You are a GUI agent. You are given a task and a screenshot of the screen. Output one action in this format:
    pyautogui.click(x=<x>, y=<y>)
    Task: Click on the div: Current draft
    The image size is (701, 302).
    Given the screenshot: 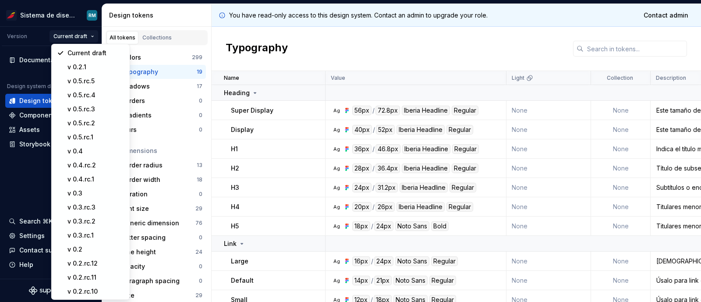 What is the action you would take?
    pyautogui.click(x=96, y=53)
    